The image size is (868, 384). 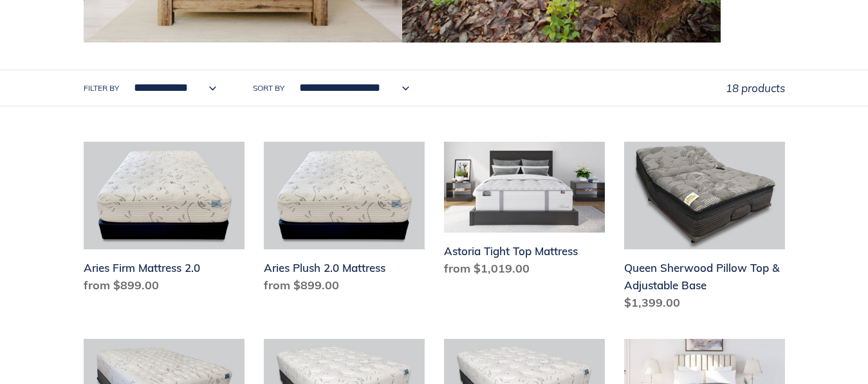 I want to click on a: Queen Sherwood Pillow Top & Adjustable Base, so click(x=705, y=228).